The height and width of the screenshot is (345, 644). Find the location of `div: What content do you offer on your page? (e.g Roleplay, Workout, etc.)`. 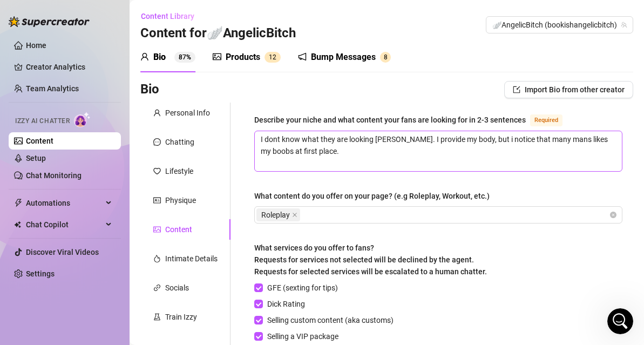

div: What content do you offer on your page? (e.g Roleplay, Workout, etc.) is located at coordinates (372, 196).